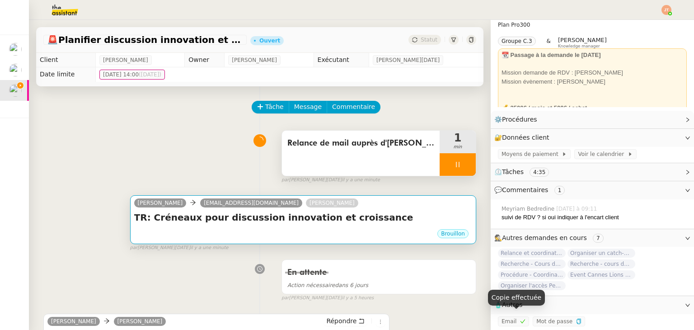 This screenshot has width=694, height=330. I want to click on img: users%2F9GXHdUEgf7ZlSXdwo7B3iBDT3M02%2Favatar%2Fimages.jpeg, so click(15, 49).